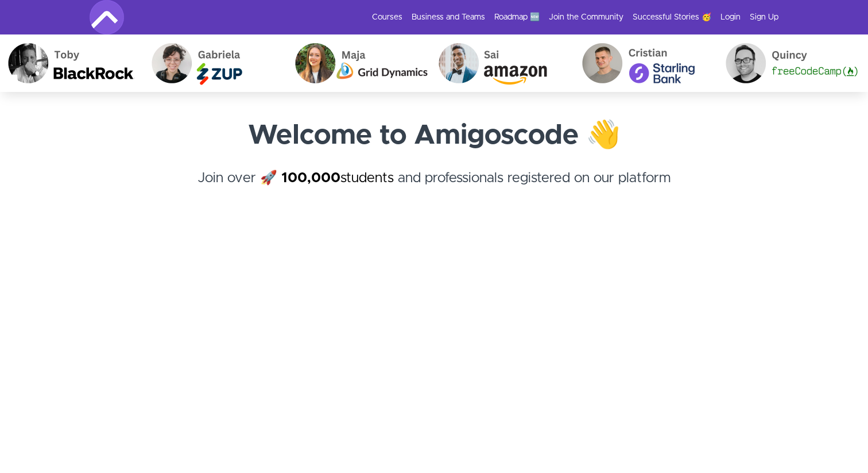 Image resolution: width=868 pixels, height=473 pixels. Describe the element at coordinates (311, 178) in the screenshot. I see `strong: 100,000` at that location.